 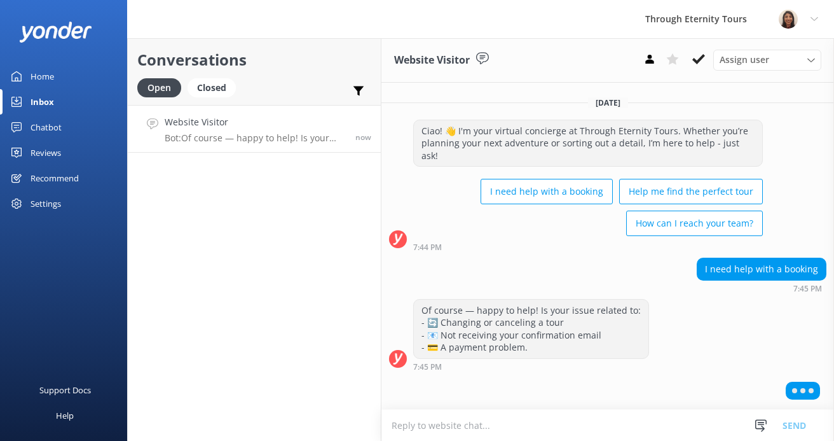 I want to click on h2: Conversations, so click(x=254, y=60).